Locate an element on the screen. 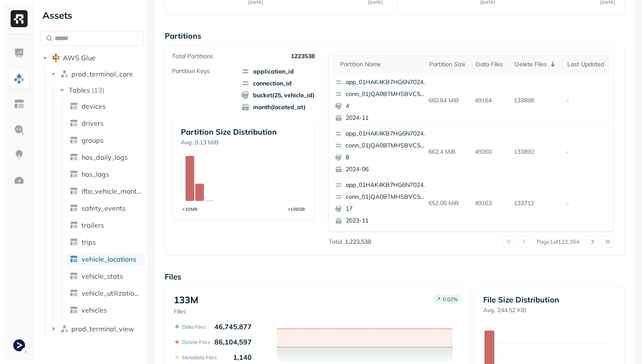 This screenshot has width=642, height=364. span: Tables is located at coordinates (79, 90).